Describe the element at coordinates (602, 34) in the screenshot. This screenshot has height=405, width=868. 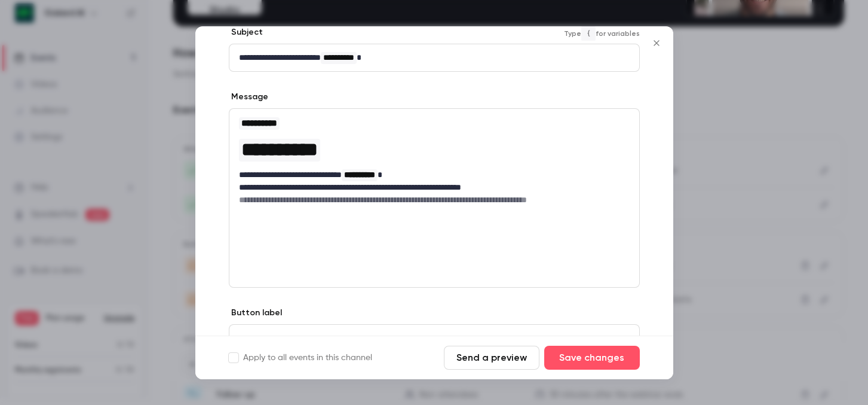
I see `span: Type for variables` at that location.